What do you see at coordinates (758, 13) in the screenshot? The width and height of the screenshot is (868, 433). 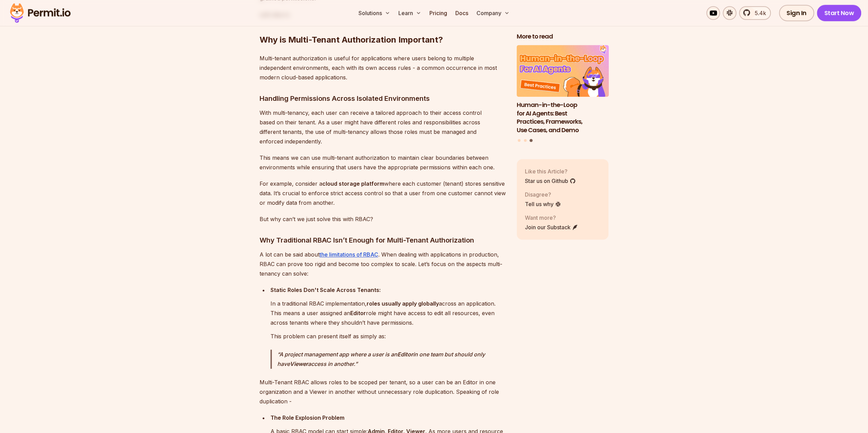 I see `span: 5.4k` at bounding box center [758, 13].